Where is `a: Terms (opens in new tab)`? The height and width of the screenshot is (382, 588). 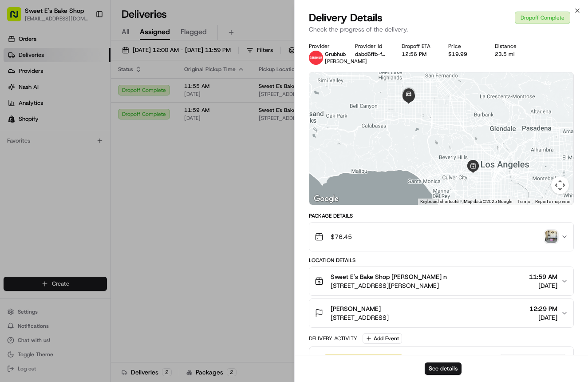 a: Terms (opens in new tab) is located at coordinates (524, 201).